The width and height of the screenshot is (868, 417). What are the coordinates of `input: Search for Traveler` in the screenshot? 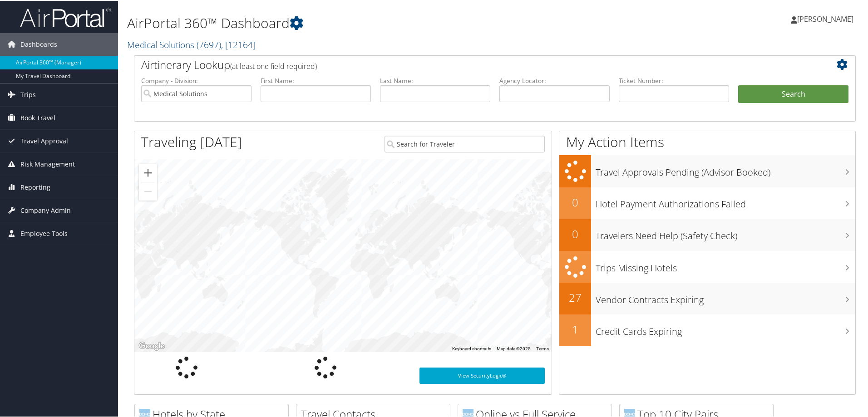 It's located at (464, 143).